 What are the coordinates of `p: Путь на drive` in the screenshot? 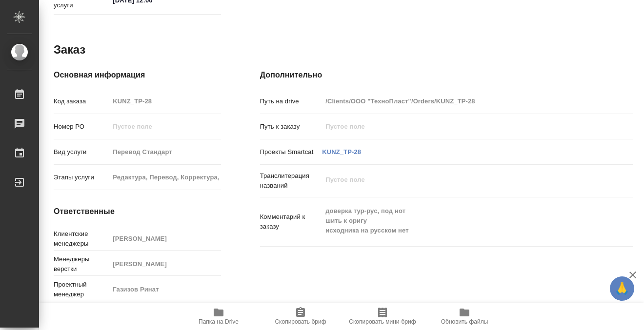 It's located at (291, 102).